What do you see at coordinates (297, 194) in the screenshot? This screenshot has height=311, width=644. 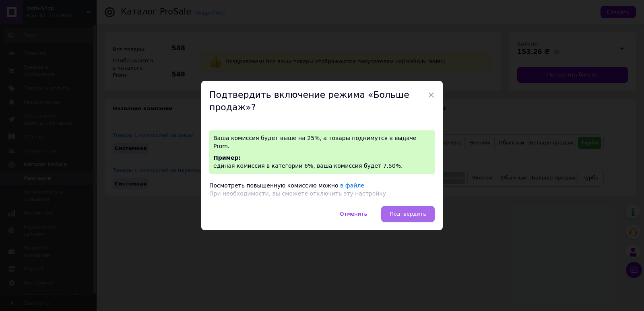 I see `span: При необходимости, вы сможете отключить эту настройку` at bounding box center [297, 194].